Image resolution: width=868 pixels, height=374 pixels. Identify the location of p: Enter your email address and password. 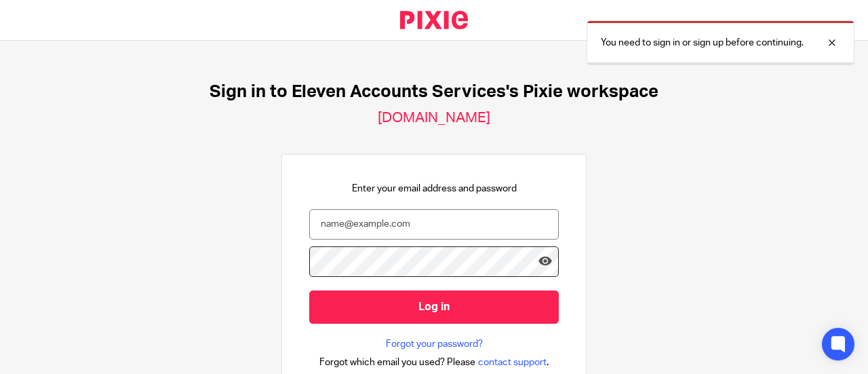
(434, 189).